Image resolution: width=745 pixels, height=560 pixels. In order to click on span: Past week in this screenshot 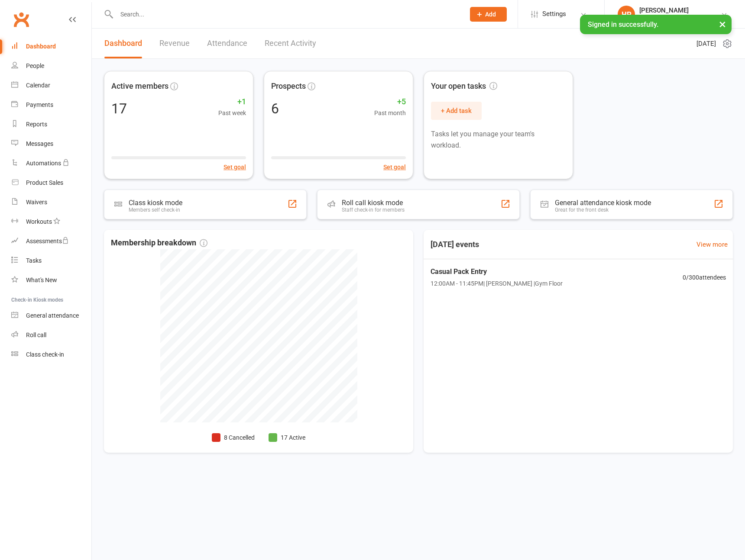, I will do `click(232, 113)`.